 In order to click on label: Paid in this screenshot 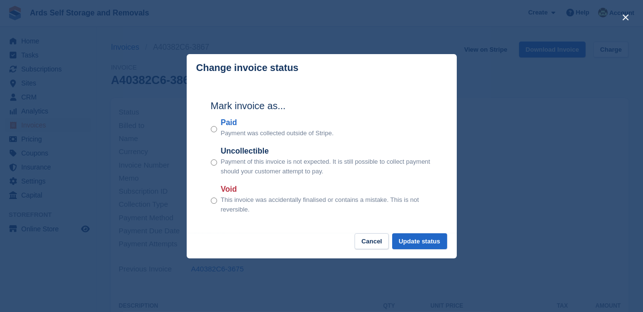, I will do `click(277, 123)`.